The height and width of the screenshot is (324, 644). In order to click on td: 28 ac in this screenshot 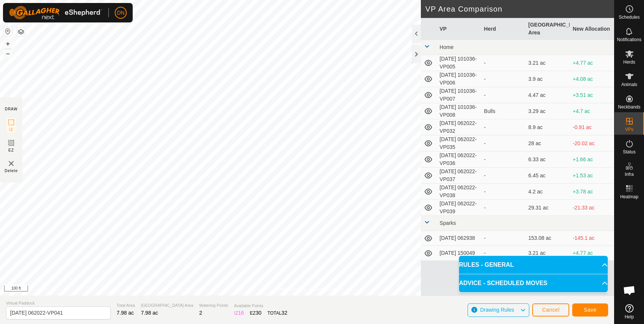, I will do `click(548, 143)`.